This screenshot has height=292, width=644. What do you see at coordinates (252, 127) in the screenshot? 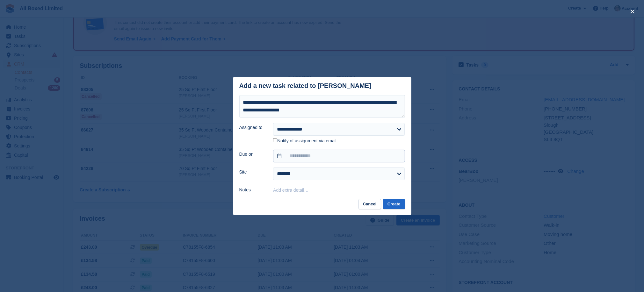
I see `label: Assigned to` at bounding box center [252, 127].